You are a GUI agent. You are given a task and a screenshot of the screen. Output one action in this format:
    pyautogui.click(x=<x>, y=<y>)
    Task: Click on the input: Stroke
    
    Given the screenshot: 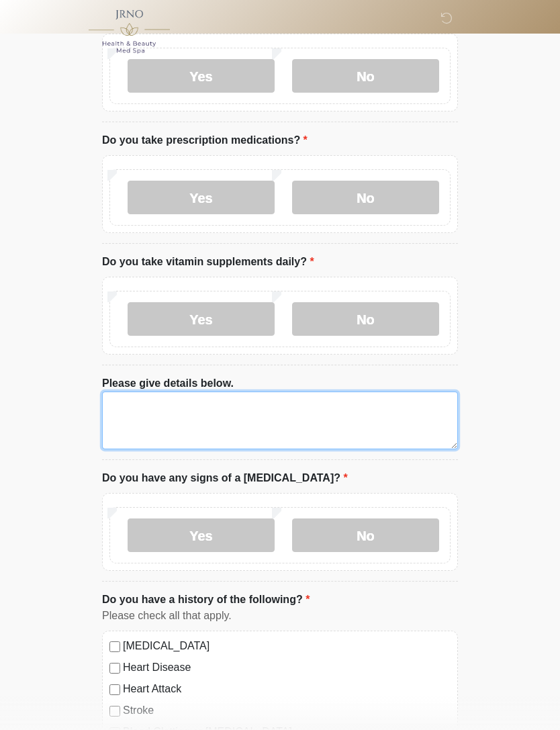 What is the action you would take?
    pyautogui.click(x=115, y=711)
    